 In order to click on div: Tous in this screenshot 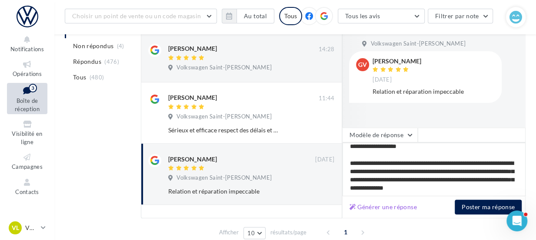, I will do `click(290, 16)`.